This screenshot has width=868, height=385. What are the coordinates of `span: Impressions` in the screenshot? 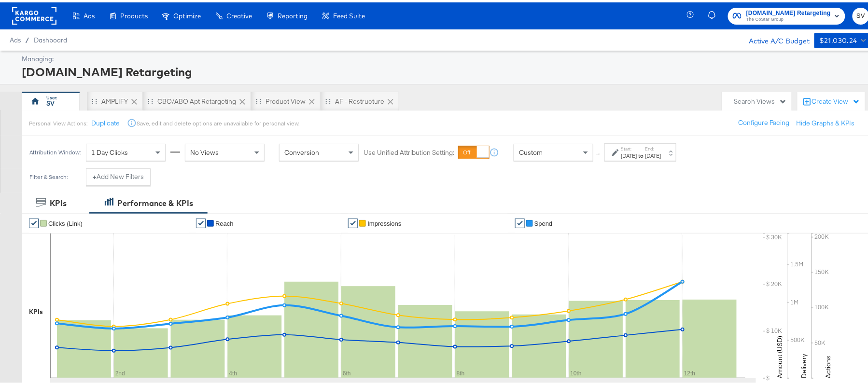 It's located at (384, 221).